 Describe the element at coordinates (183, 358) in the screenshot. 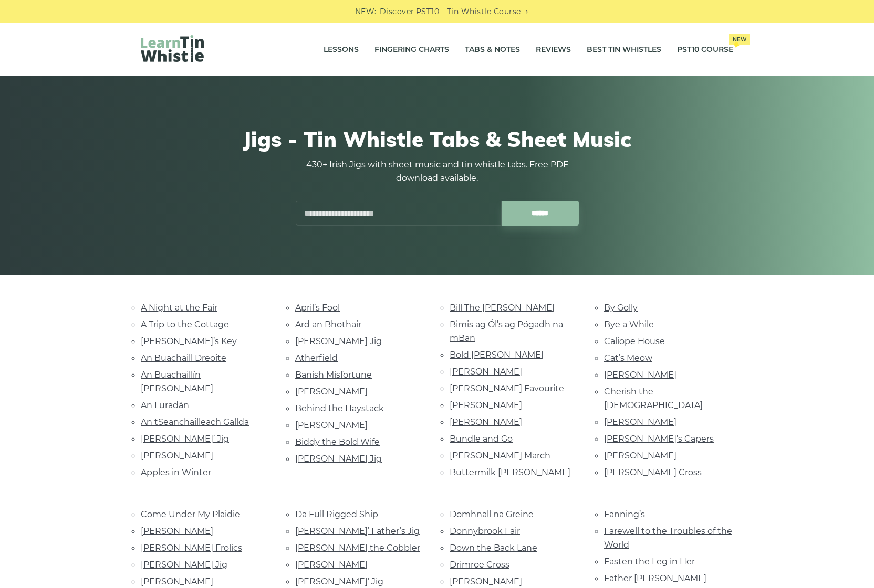

I see `a: An Buachaill Dreoite` at that location.